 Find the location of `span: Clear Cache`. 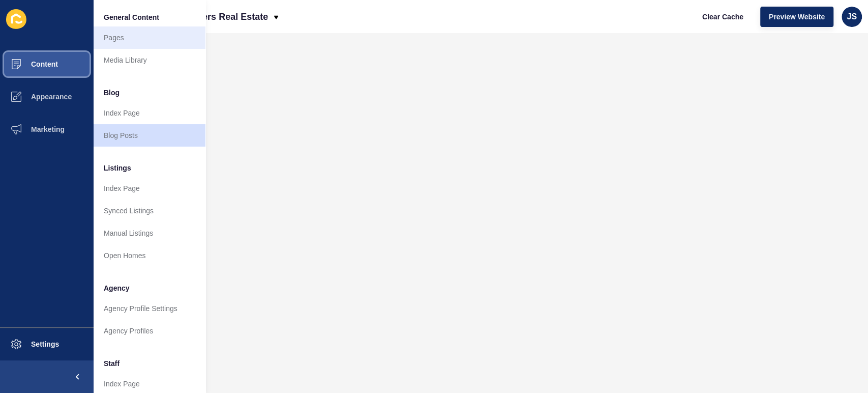

span: Clear Cache is located at coordinates (723, 17).